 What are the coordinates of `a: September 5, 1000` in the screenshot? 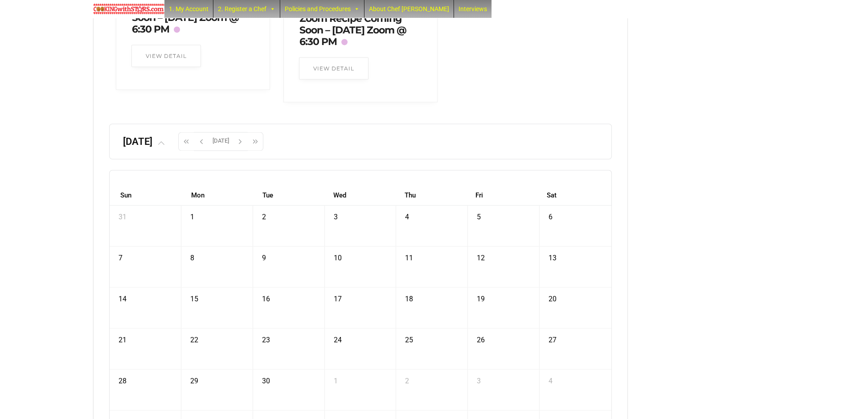 It's located at (478, 215).